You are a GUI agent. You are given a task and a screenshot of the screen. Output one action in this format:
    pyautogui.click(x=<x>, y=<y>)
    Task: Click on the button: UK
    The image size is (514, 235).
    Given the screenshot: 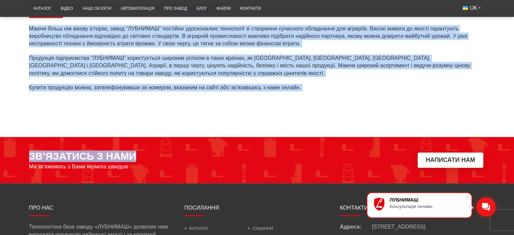 What is the action you would take?
    pyautogui.click(x=471, y=8)
    